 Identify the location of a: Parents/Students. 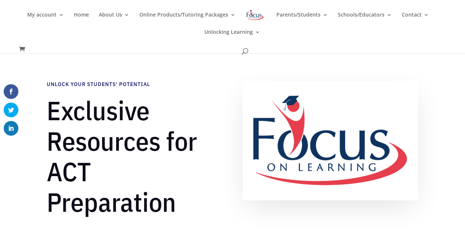
(302, 21).